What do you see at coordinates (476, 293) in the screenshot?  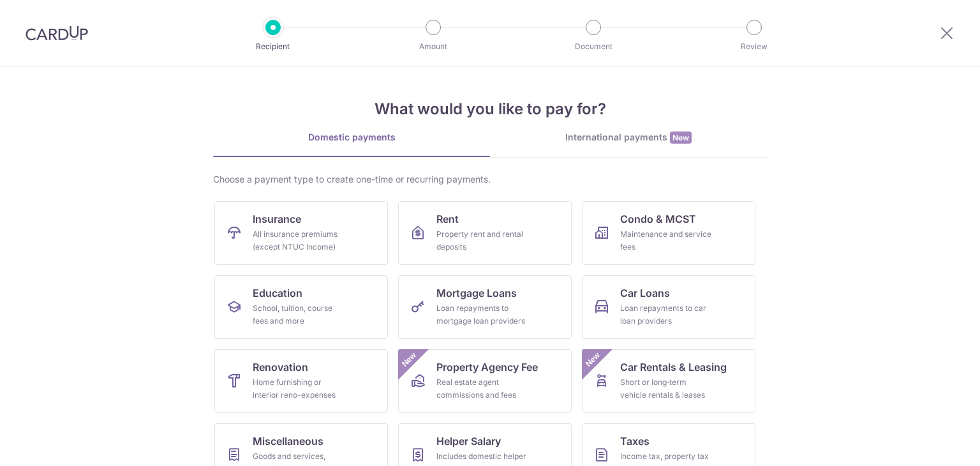 I see `span: Mortgage Loans` at bounding box center [476, 293].